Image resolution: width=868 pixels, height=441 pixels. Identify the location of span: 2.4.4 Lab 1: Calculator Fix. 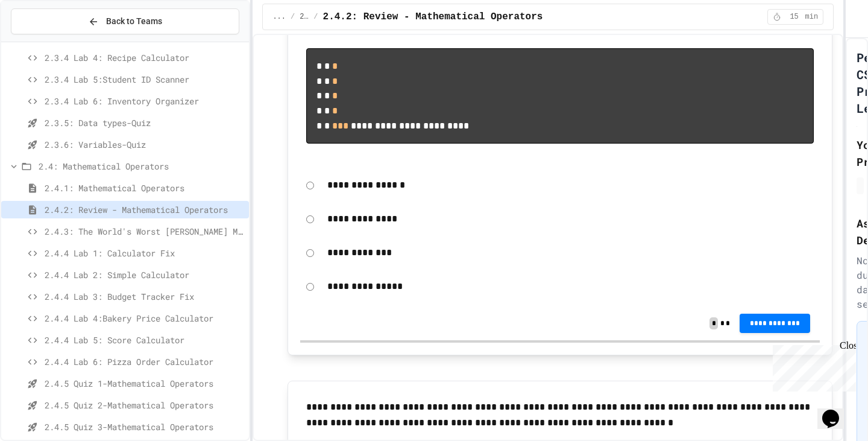
(144, 253).